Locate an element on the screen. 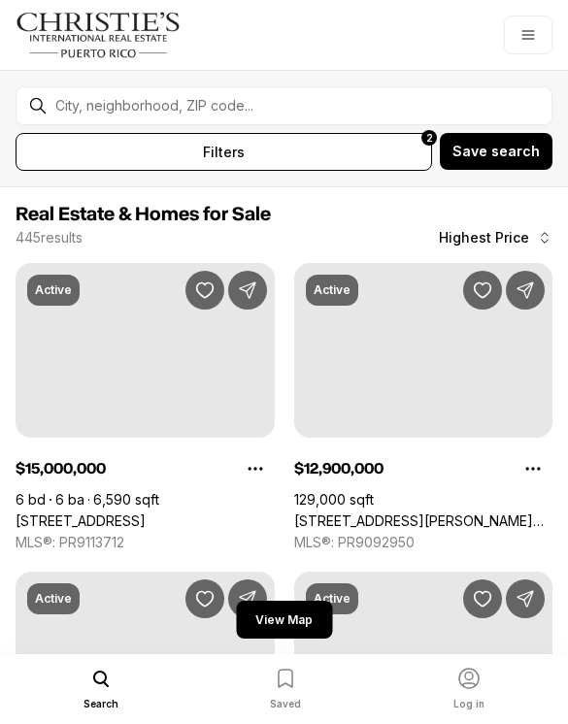  span: Highest Price is located at coordinates (484, 238).